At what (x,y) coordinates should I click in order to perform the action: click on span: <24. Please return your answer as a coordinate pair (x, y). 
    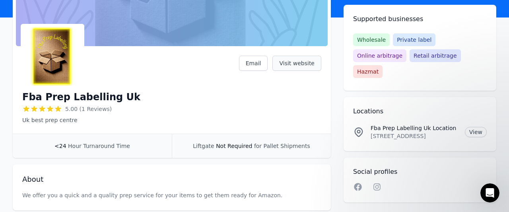
    Looking at the image, I should click on (60, 146).